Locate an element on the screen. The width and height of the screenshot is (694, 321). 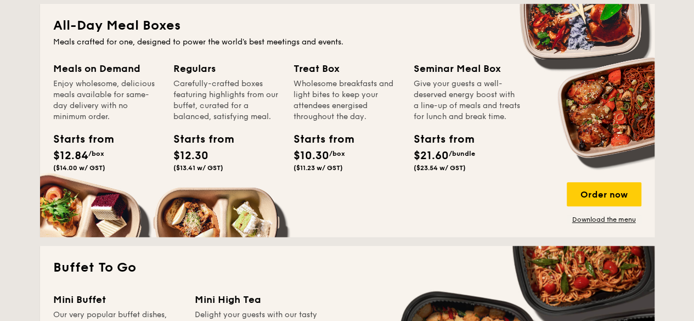
span: $21.60 is located at coordinates (431, 156).